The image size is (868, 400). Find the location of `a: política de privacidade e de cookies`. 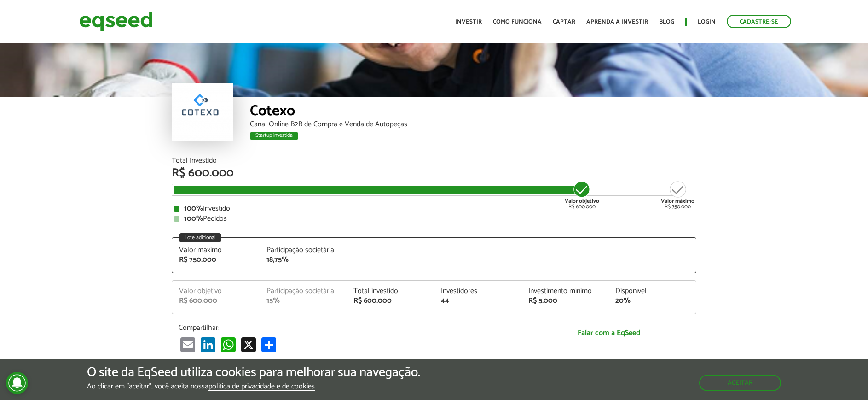

a: política de privacidade e de cookies is located at coordinates (262, 386).